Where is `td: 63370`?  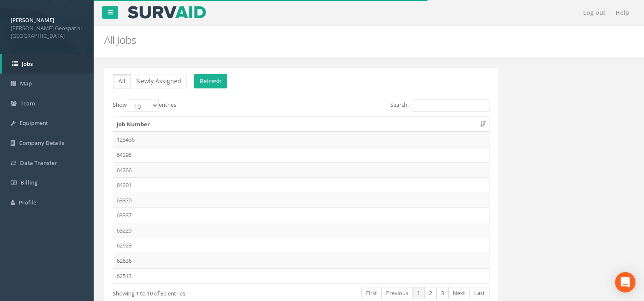
td: 63370 is located at coordinates (301, 200).